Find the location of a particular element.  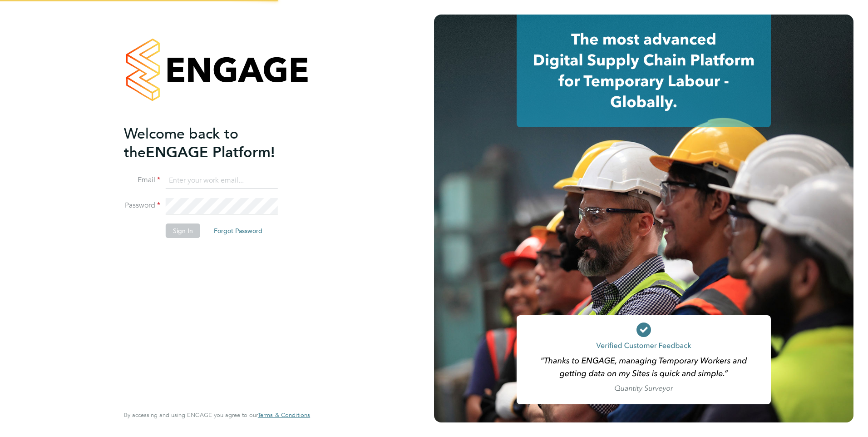

label: Email is located at coordinates (142, 180).